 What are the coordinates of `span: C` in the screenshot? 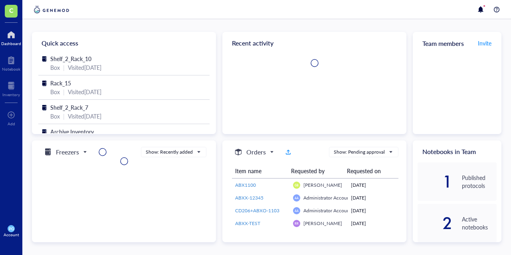 It's located at (11, 10).